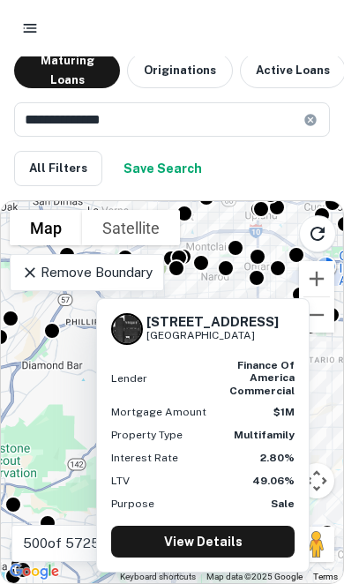  Describe the element at coordinates (264, 435) in the screenshot. I see `strong: Multifamily` at that location.